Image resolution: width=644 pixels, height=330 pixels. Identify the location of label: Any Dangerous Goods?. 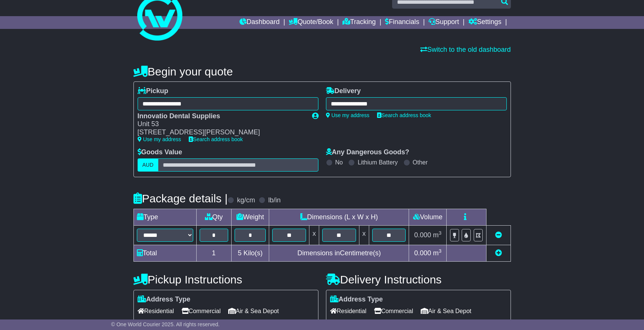
(368, 152).